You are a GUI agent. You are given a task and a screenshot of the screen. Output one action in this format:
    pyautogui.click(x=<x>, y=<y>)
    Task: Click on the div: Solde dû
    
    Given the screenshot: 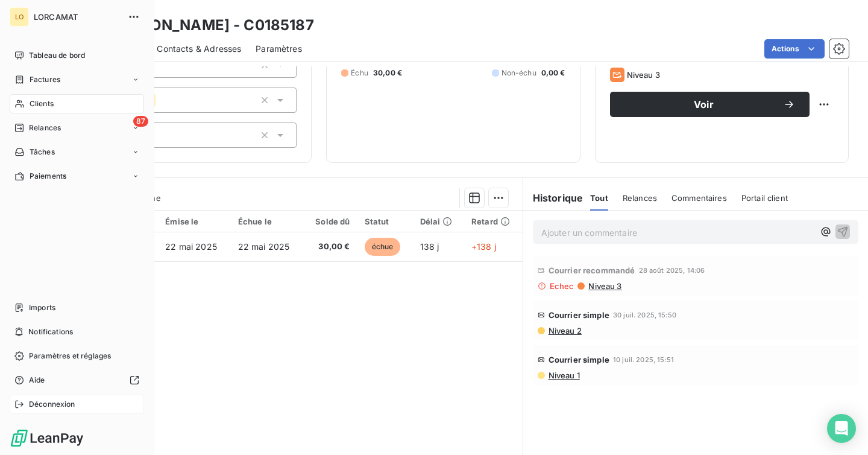 What is the action you would take?
    pyautogui.click(x=330, y=221)
    